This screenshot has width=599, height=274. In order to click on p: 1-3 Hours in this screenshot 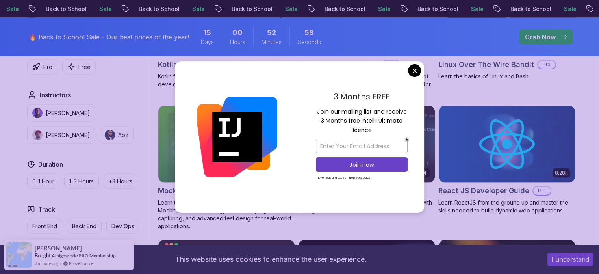, I will do `click(82, 181)`.